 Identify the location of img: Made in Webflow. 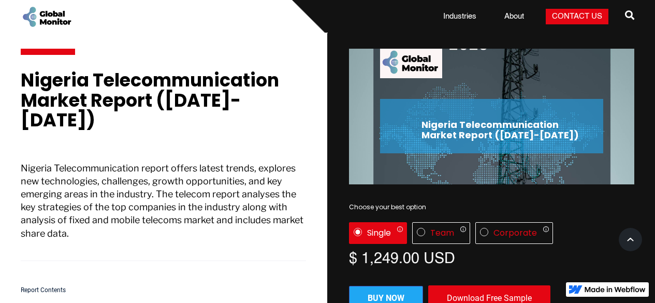
(615, 289).